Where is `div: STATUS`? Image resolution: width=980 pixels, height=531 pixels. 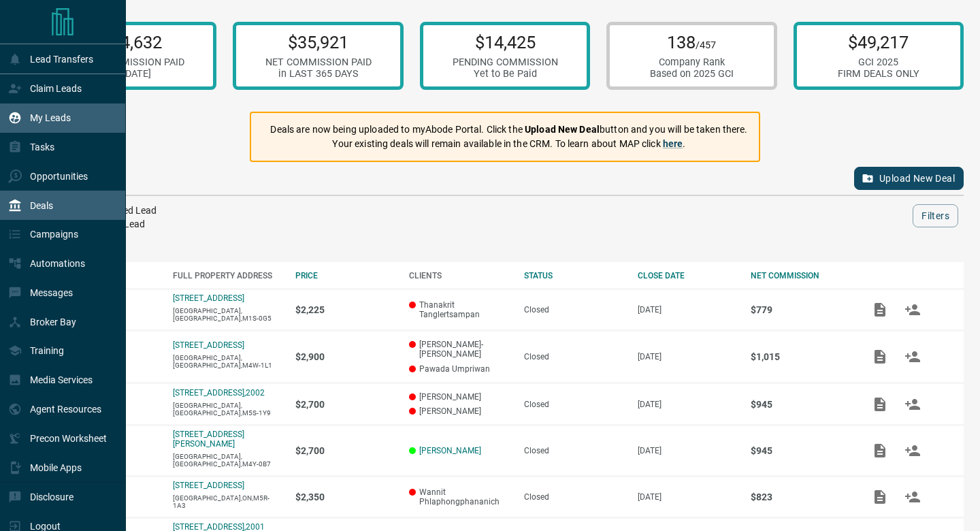
div: STATUS is located at coordinates (573, 276).